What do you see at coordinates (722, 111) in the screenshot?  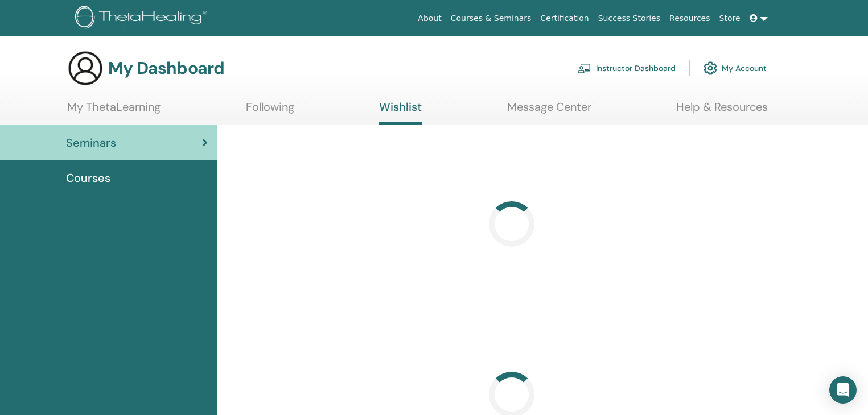 I see `a: Help & Resources` at bounding box center [722, 111].